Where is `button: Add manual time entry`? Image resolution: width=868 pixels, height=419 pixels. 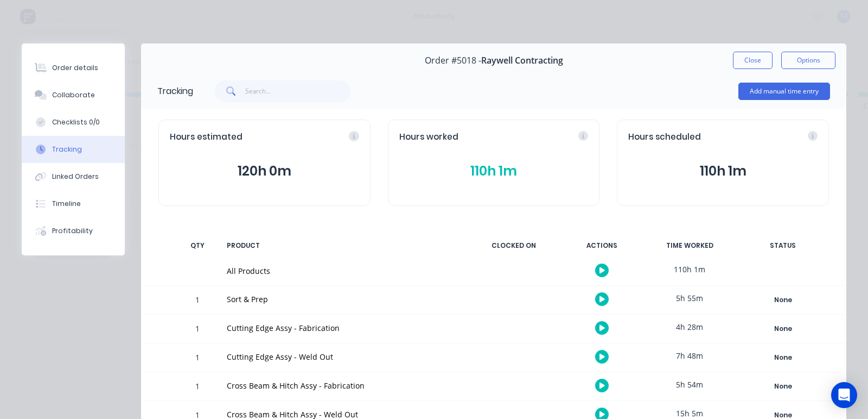
button: Add manual time entry is located at coordinates (784, 91).